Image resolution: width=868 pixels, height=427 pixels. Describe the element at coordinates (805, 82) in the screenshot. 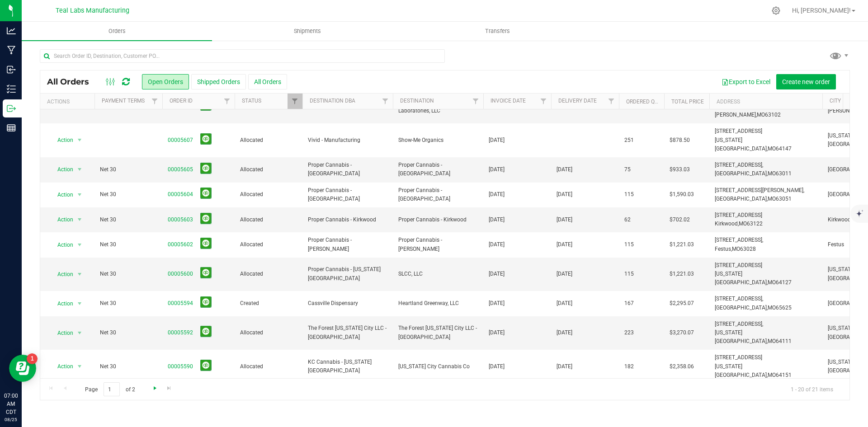

I see `span: Create new order` at that location.